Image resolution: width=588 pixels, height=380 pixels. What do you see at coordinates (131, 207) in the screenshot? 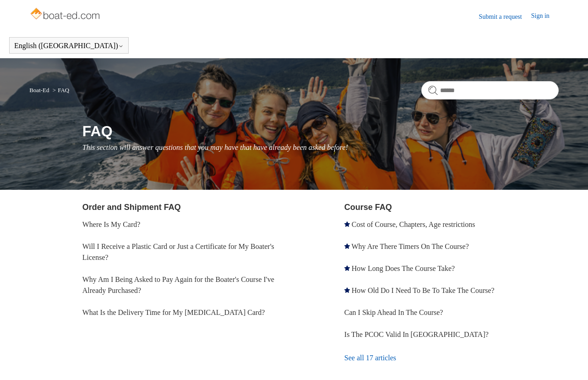
I see `a: Order and Shipment FAQ` at bounding box center [131, 207].